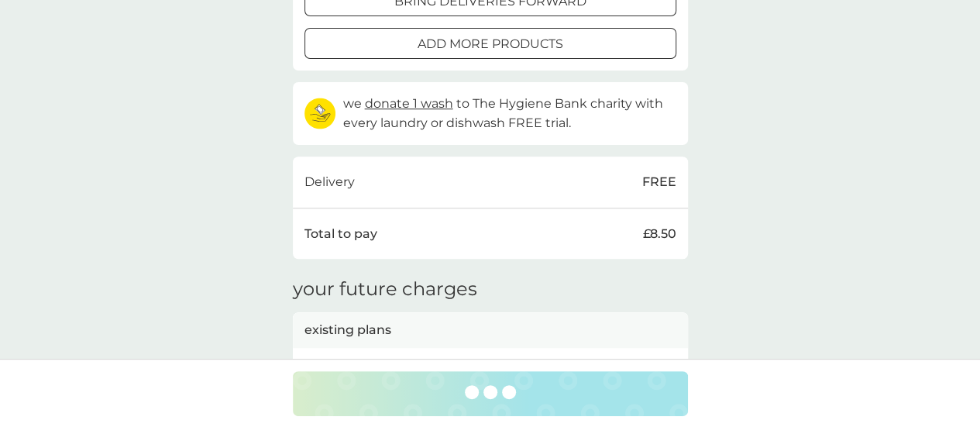 Image resolution: width=980 pixels, height=427 pixels. Describe the element at coordinates (490, 44) in the screenshot. I see `button: add more products` at that location.